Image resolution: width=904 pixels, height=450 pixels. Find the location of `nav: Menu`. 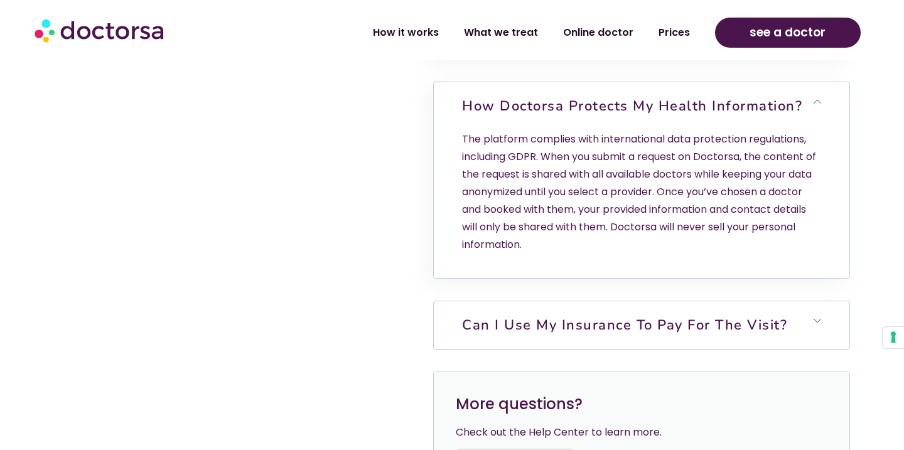

nav: Menu is located at coordinates (470, 33).